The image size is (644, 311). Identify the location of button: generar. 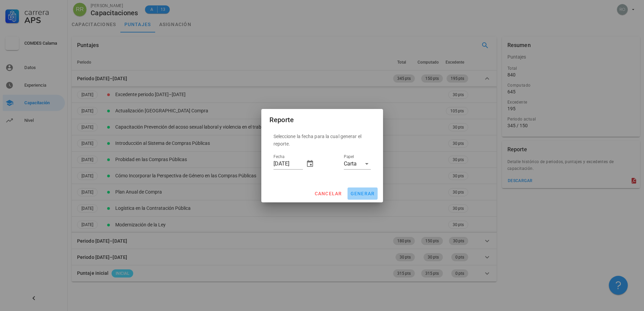
(363, 194).